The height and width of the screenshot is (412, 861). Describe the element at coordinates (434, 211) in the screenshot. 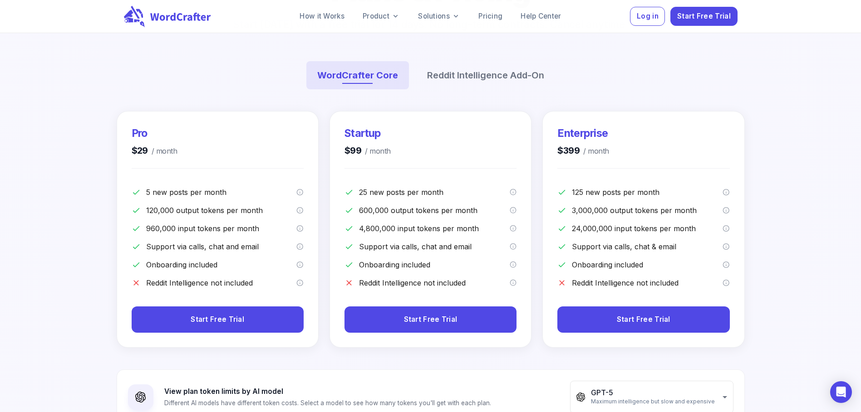

I see `p: 600,000 output tokens per month` at that location.